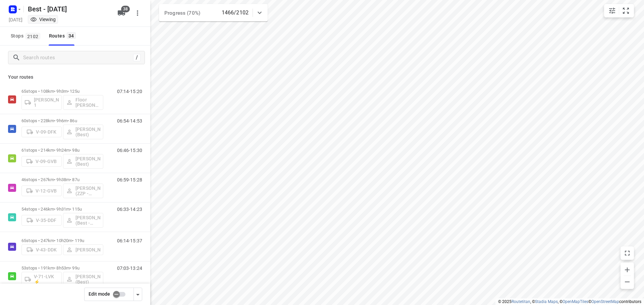 This screenshot has width=644, height=305. Describe the element at coordinates (63, 209) in the screenshot. I see `p: 54 stops • 246km • 9h31m • 115u` at that location.